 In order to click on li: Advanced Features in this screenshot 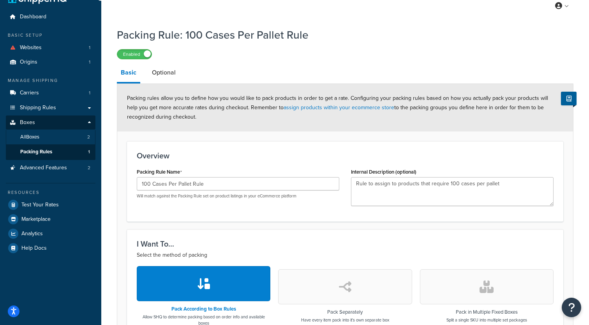, I will do `click(51, 168)`.